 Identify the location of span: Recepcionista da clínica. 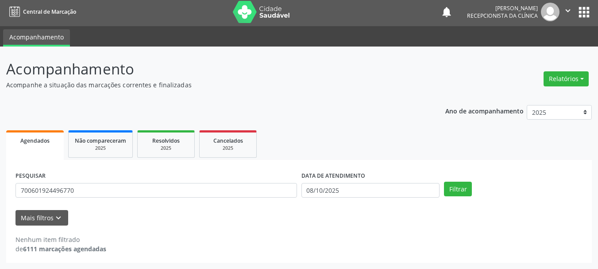
(502, 15).